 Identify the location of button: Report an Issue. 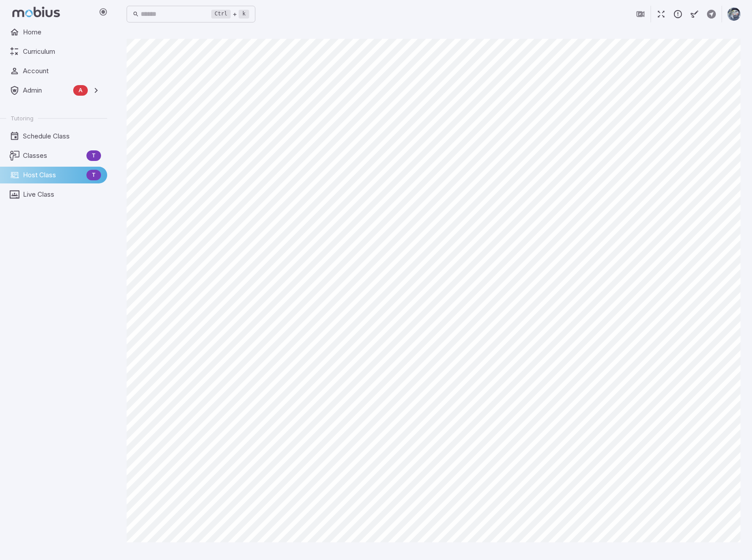
(678, 14).